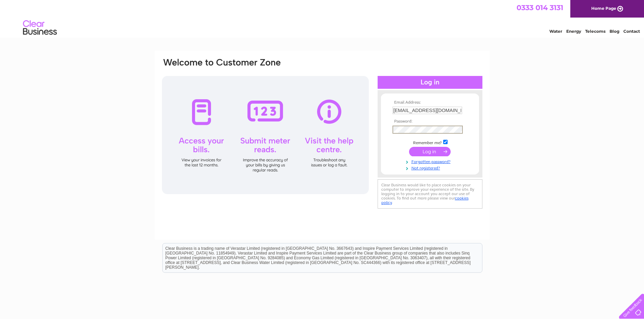 This screenshot has width=644, height=319. I want to click on a: Water, so click(556, 31).